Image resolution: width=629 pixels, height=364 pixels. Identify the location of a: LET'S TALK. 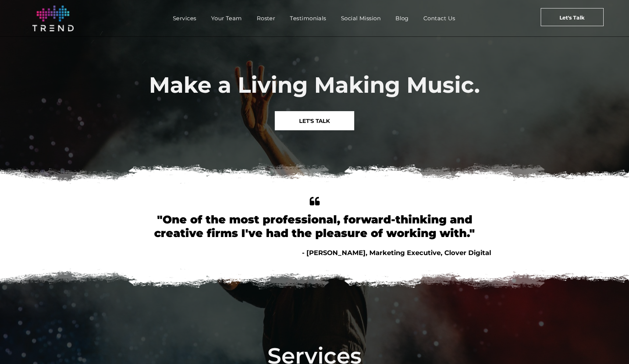
(314, 121).